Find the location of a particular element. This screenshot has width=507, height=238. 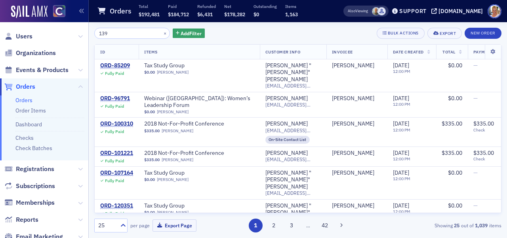

p: Paid is located at coordinates (178, 6).